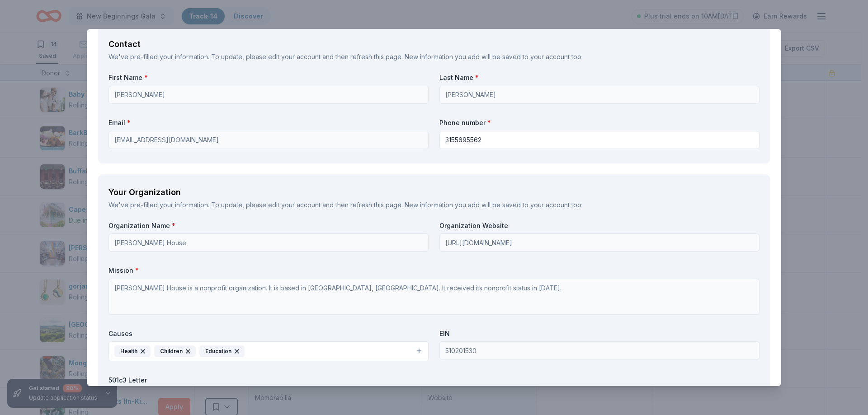 The width and height of the screenshot is (868, 415). Describe the element at coordinates (599, 226) in the screenshot. I see `label: Organization Website` at that location.